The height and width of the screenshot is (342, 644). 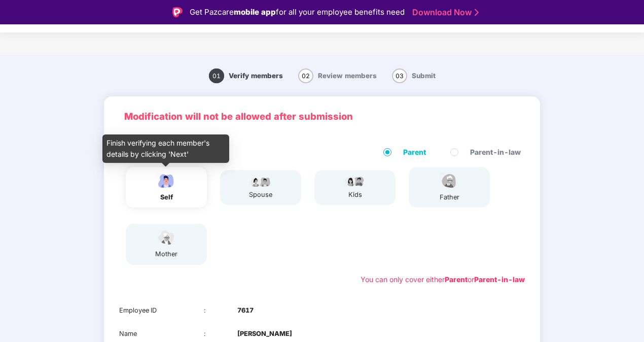 What do you see at coordinates (297, 12) in the screenshot?
I see `div: Get Pazcare for all your employee benefits need` at bounding box center [297, 12].